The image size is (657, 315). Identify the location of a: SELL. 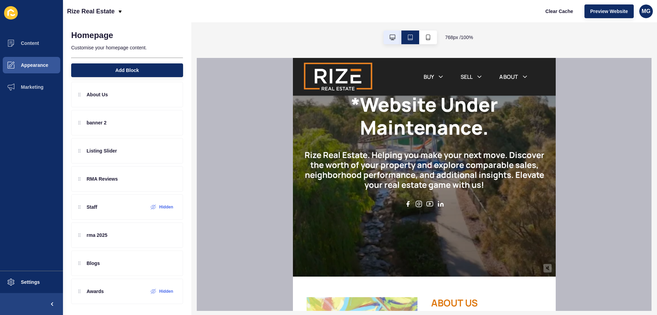
(174, 19).